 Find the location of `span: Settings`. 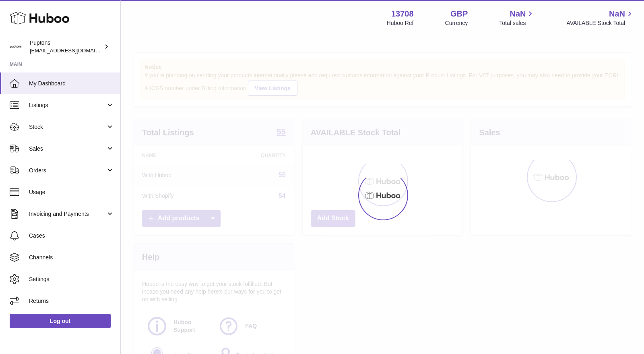

span: Settings is located at coordinates (71, 279).